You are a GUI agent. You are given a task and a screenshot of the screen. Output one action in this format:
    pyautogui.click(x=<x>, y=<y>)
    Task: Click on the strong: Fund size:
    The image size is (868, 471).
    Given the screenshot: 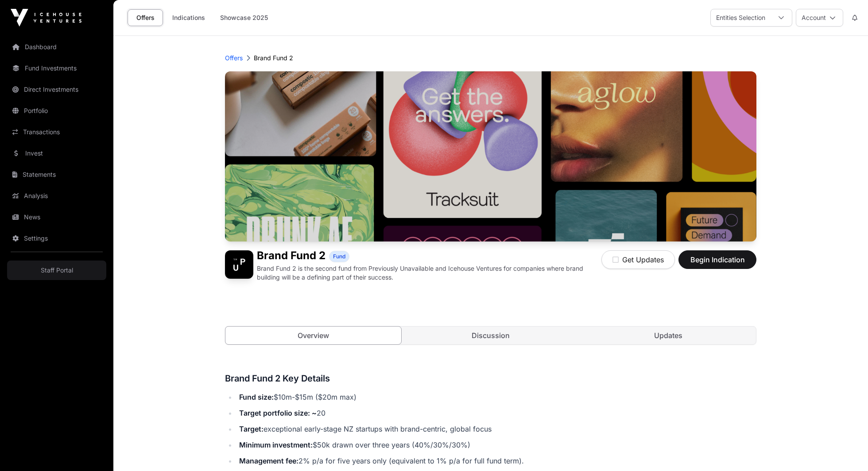 What is the action you would take?
    pyautogui.click(x=256, y=397)
    